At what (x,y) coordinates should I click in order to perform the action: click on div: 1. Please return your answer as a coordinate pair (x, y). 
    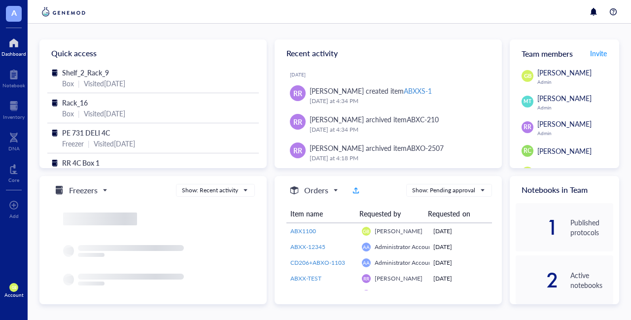
    Looking at the image, I should click on (537, 227).